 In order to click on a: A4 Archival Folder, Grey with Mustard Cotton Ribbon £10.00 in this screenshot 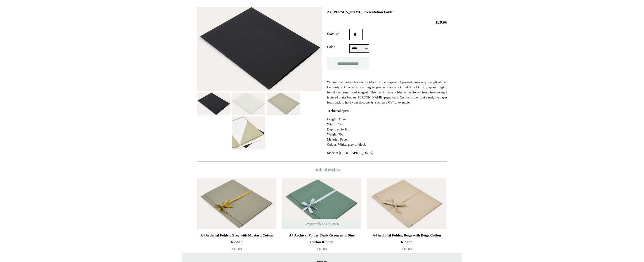, I will do `click(237, 243)`.